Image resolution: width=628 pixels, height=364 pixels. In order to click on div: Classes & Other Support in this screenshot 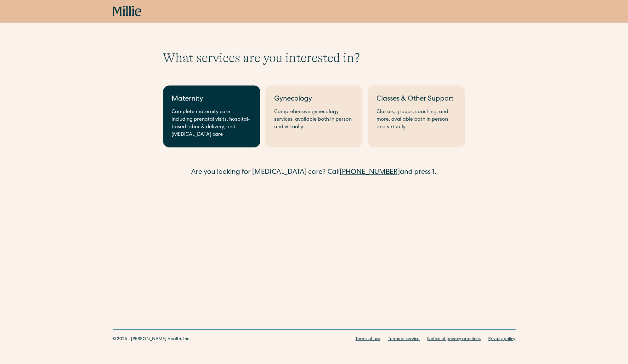, I will do `click(416, 99)`.